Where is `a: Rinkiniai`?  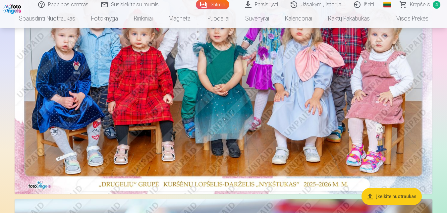
a: Rinkiniai is located at coordinates (143, 19).